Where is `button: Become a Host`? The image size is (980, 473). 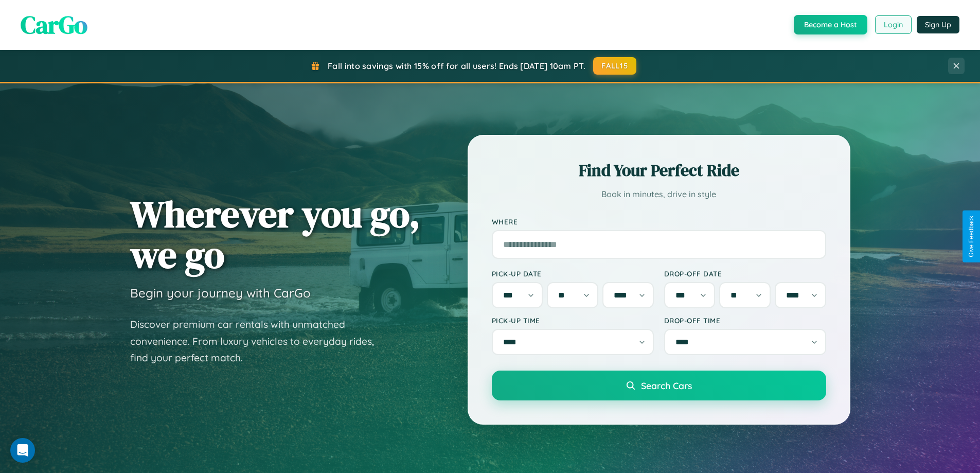
button: Become a Host is located at coordinates (830, 25).